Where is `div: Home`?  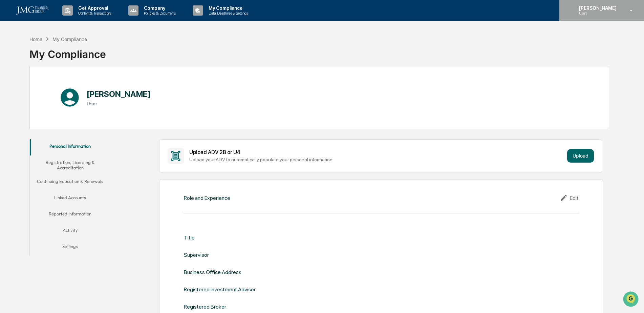 div: Home is located at coordinates (36, 39).